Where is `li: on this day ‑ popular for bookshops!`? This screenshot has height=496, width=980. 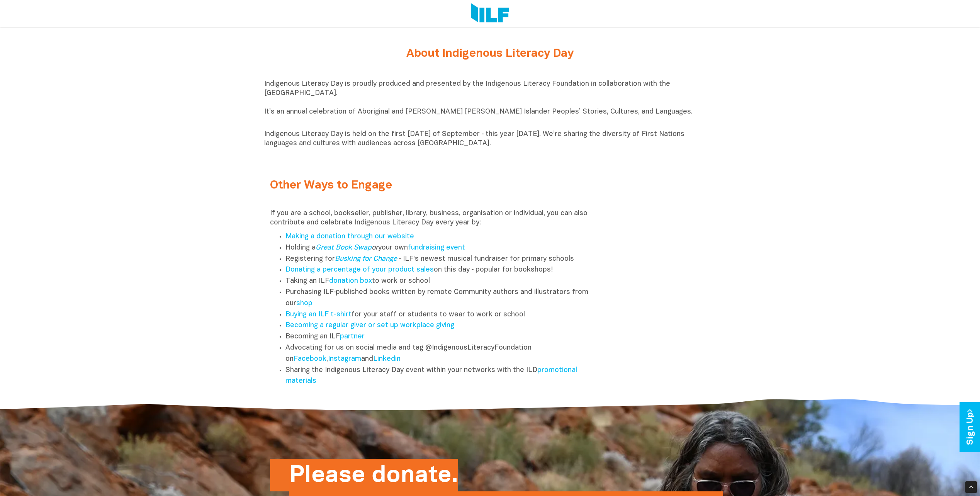 li: on this day ‑ popular for bookshops! is located at coordinates (442, 270).